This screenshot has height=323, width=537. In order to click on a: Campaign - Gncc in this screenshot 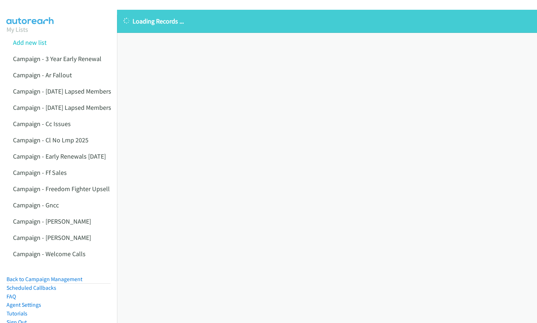, I will do `click(36, 205)`.